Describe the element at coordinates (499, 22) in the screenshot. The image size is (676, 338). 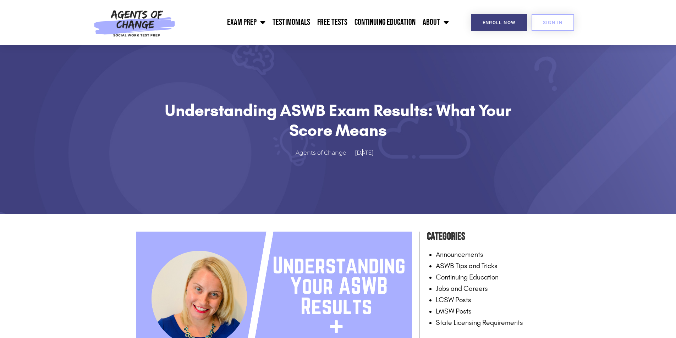
I see `a: Enroll Now` at that location.